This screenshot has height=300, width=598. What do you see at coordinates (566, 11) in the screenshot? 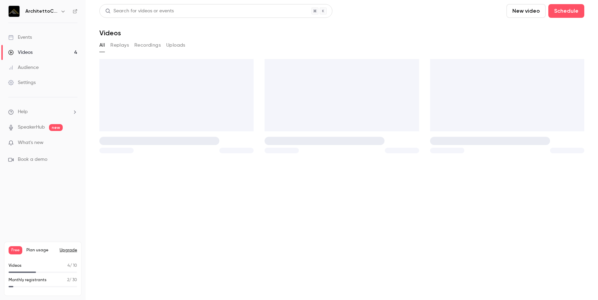
I see `button: Schedule` at bounding box center [566, 11].